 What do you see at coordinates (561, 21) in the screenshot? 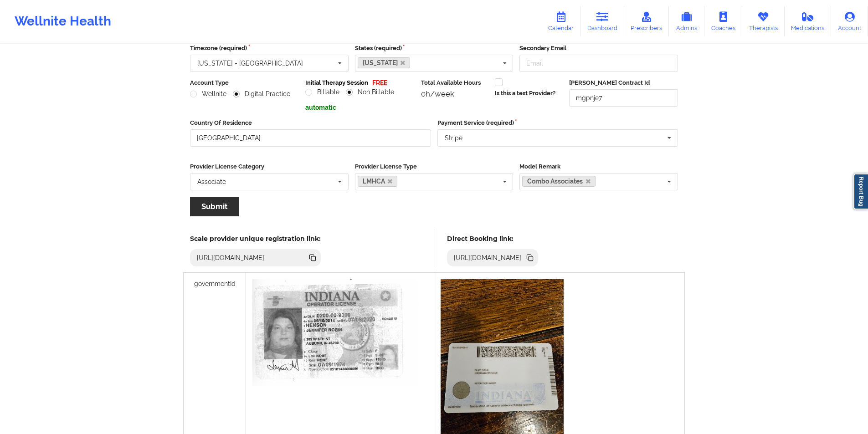
I see `a: Calendar` at bounding box center [561, 21].